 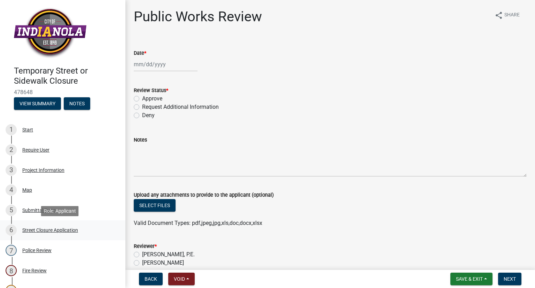 What do you see at coordinates (204, 195) in the screenshot?
I see `label: Upload any attachments to provide to the applicant (optional)` at bounding box center [204, 195].